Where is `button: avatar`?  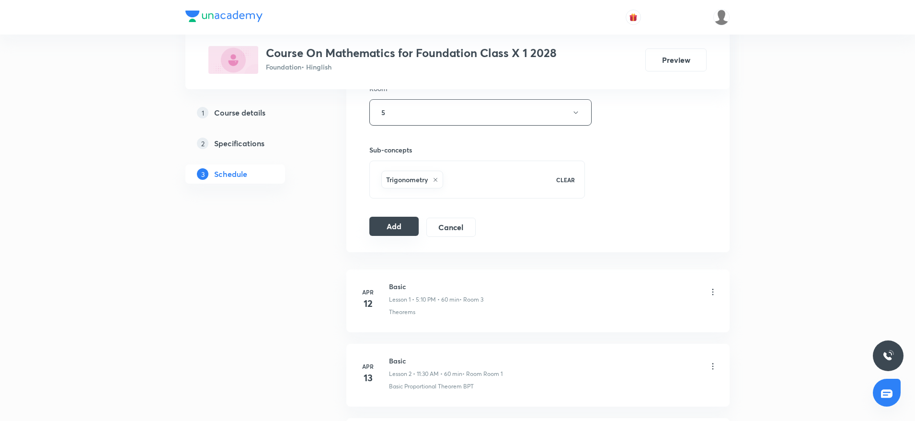 button: avatar is located at coordinates (633, 17).